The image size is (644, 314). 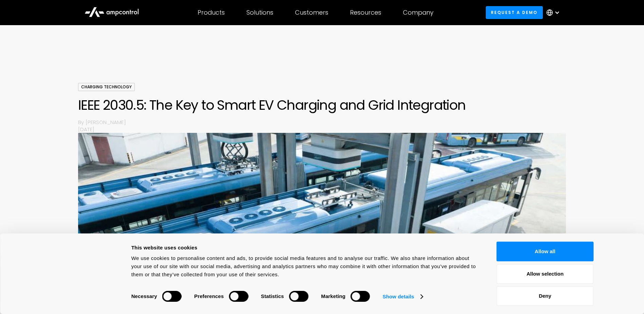 I want to click on div: This website uses cookies, so click(x=306, y=248).